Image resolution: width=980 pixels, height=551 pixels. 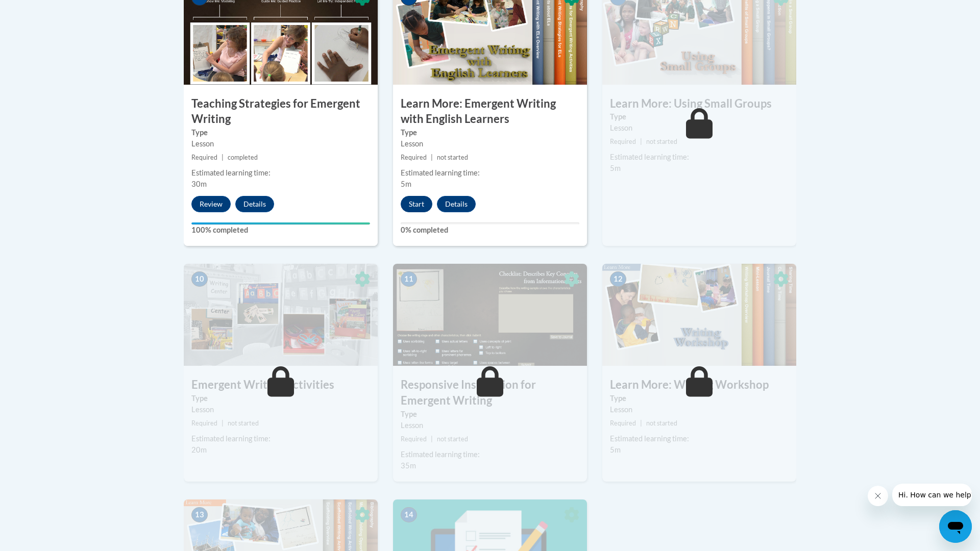 I want to click on span: 12, so click(x=618, y=279).